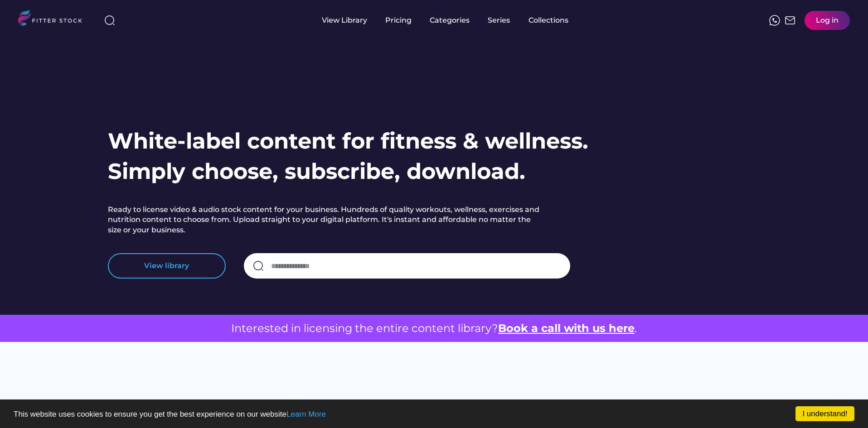 The image size is (868, 428). What do you see at coordinates (549, 21) in the screenshot?
I see `div: Collections` at bounding box center [549, 21].